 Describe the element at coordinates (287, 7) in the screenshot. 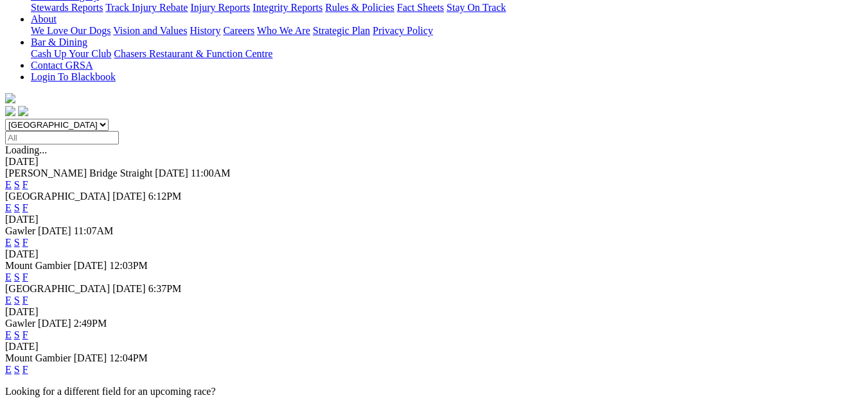

I see `a: Integrity Reports` at that location.